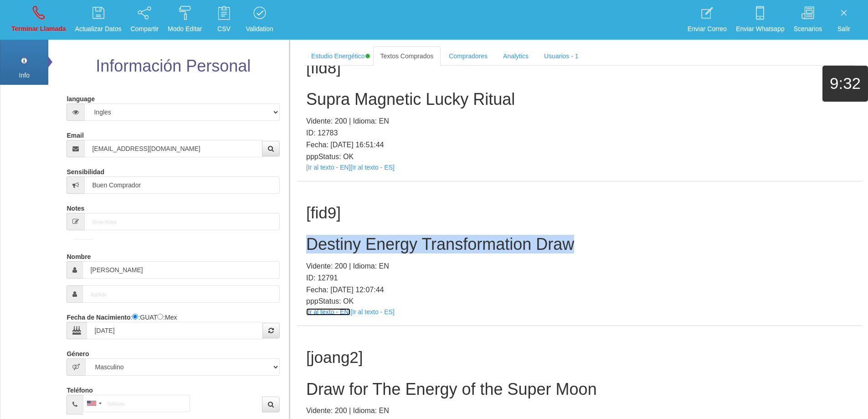 The height and width of the screenshot is (419, 868). I want to click on p: ID: 12791, so click(579, 278).